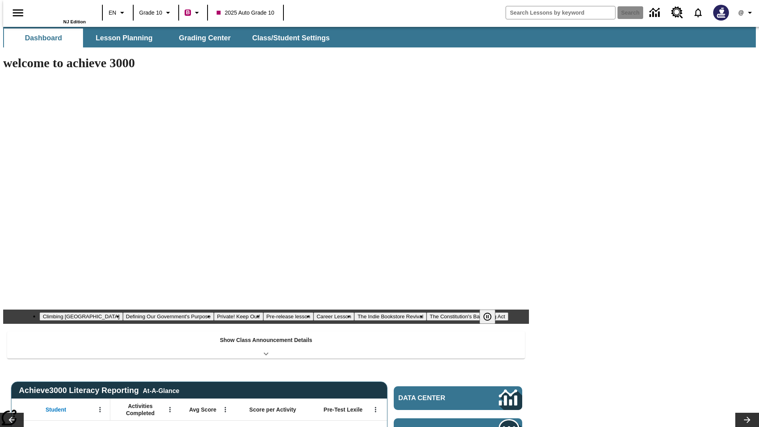  What do you see at coordinates (748, 420) in the screenshot?
I see `button: Lesson carousel, Next` at bounding box center [748, 420].